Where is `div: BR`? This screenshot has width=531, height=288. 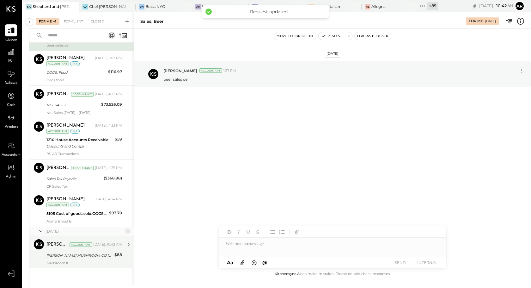
div: BR is located at coordinates (255, 7).